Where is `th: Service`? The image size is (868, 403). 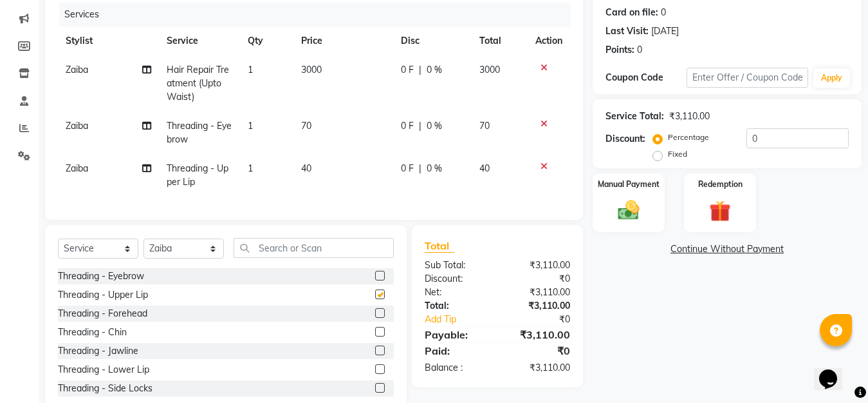 th: Service is located at coordinates (199, 40).